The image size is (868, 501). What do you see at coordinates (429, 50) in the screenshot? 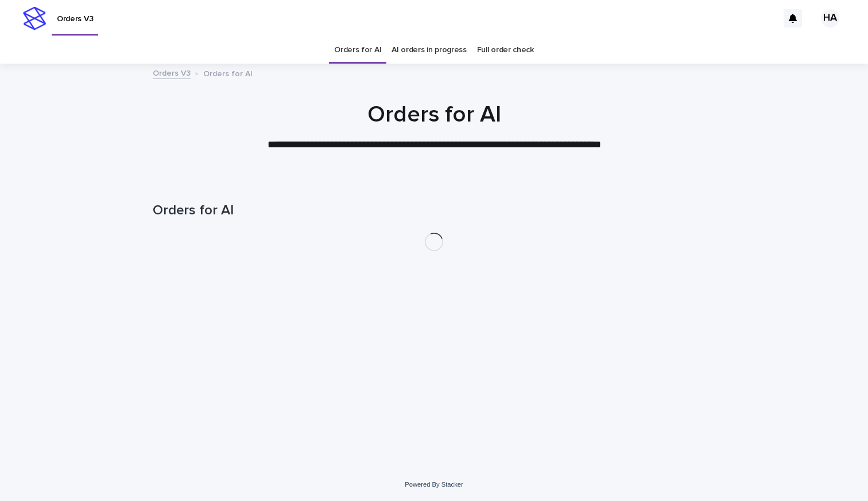
I see `a: AI orders in progress` at bounding box center [429, 50].